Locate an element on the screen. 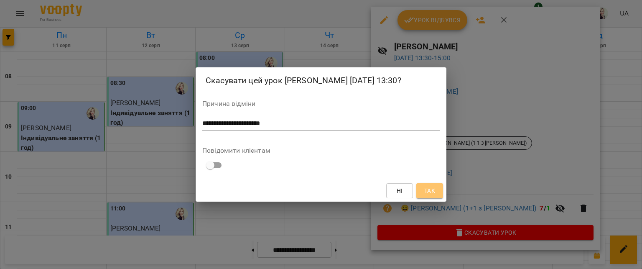 The height and width of the screenshot is (269, 642). button: Ні is located at coordinates (399, 191).